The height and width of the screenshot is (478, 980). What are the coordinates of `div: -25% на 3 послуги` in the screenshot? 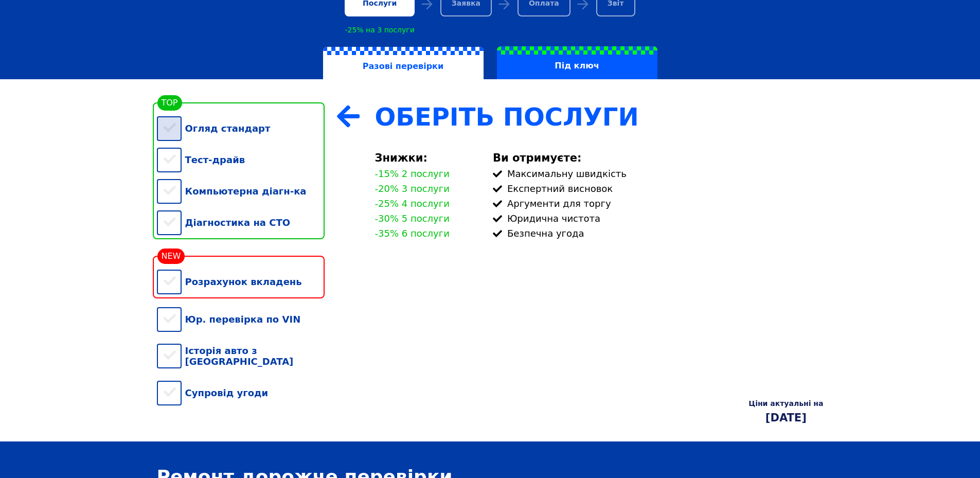 It's located at (379, 30).